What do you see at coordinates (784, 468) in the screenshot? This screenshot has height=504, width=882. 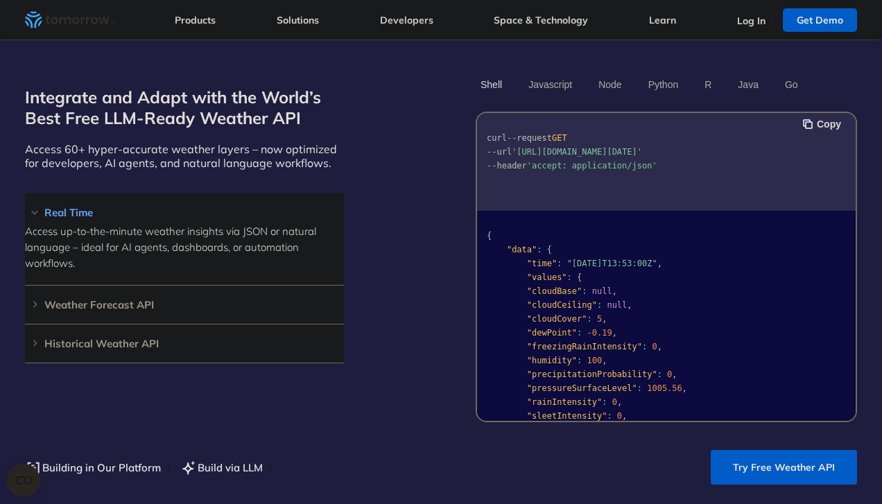 I see `a: Try Free Weather API` at bounding box center [784, 468].